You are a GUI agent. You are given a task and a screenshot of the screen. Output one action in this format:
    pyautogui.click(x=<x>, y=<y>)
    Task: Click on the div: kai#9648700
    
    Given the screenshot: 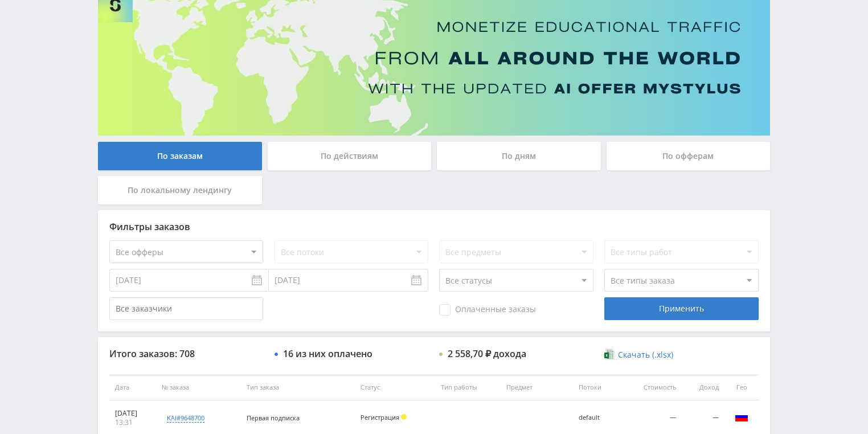 What is the action you would take?
    pyautogui.click(x=186, y=418)
    